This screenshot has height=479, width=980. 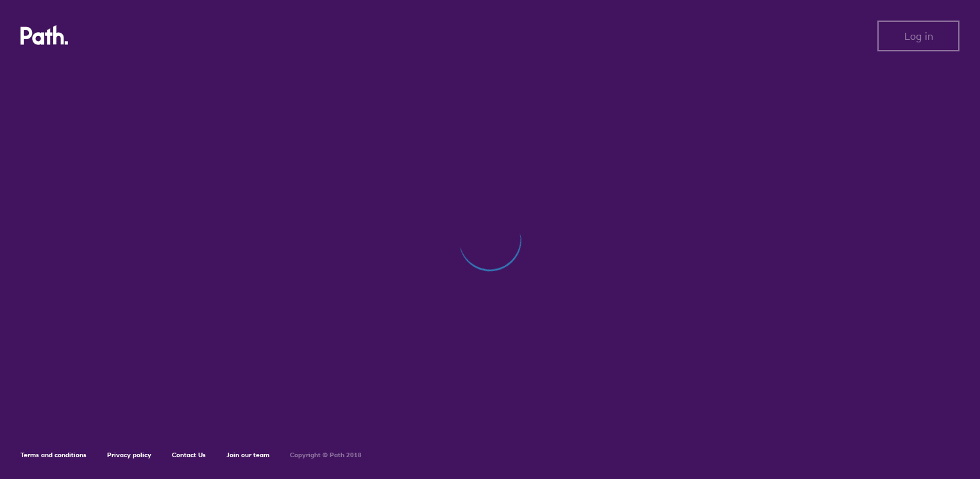 What do you see at coordinates (129, 454) in the screenshot?
I see `a: Privacy policy` at bounding box center [129, 454].